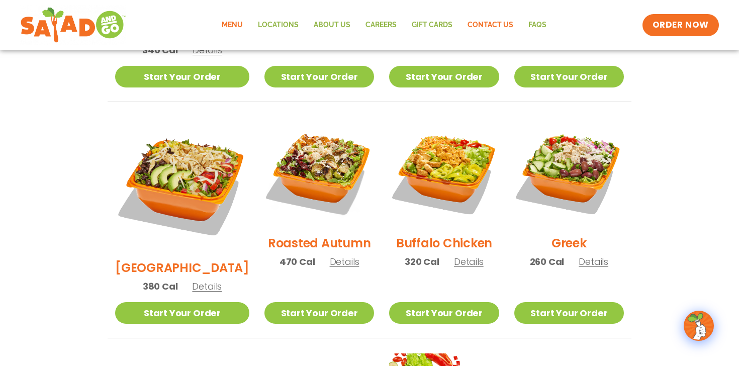 The image size is (739, 366). Describe the element at coordinates (680, 25) in the screenshot. I see `a: ORDER NOW` at that location.